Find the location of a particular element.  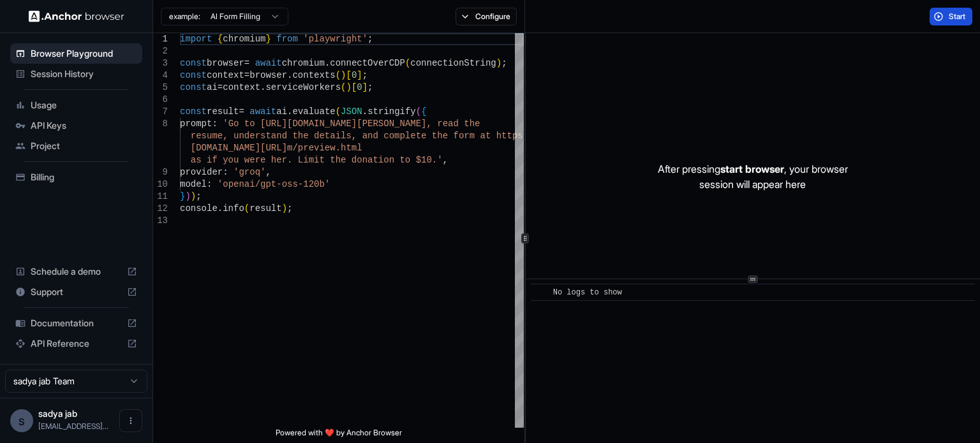

img: Anchor Logo is located at coordinates (76, 16).